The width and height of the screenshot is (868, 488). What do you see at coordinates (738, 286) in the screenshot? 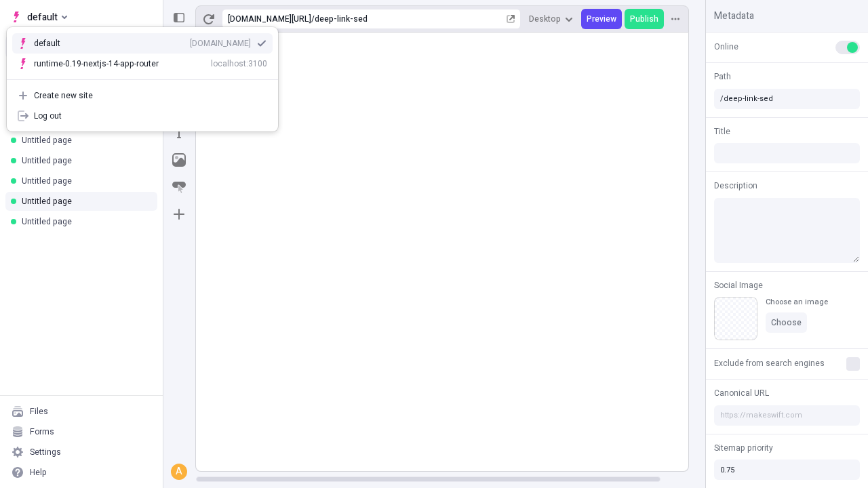
I see `span: Social Image` at bounding box center [738, 286].